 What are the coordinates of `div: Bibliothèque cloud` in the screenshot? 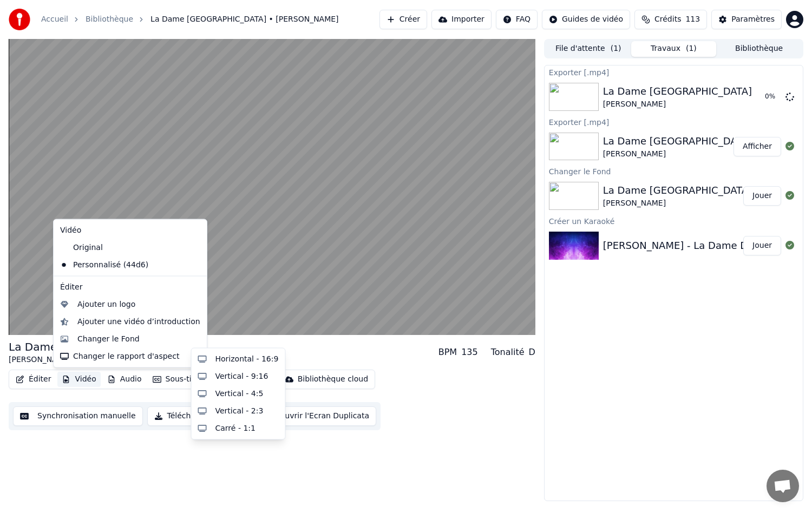 It's located at (333, 379).